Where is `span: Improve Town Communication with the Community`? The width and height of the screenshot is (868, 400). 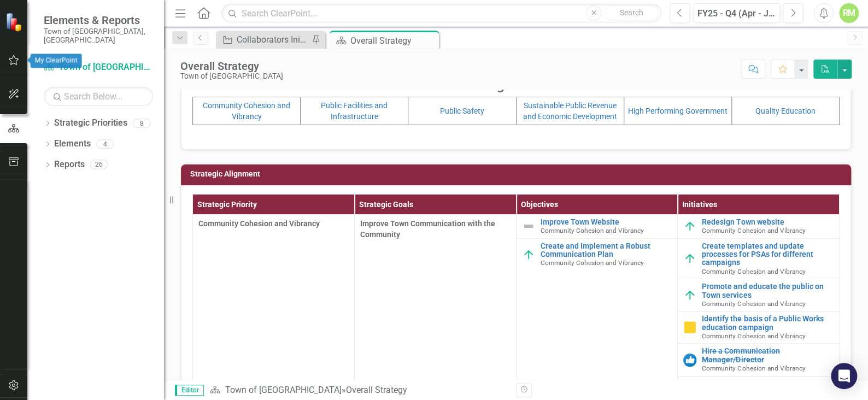 span: Improve Town Communication with the Community is located at coordinates (435, 229).